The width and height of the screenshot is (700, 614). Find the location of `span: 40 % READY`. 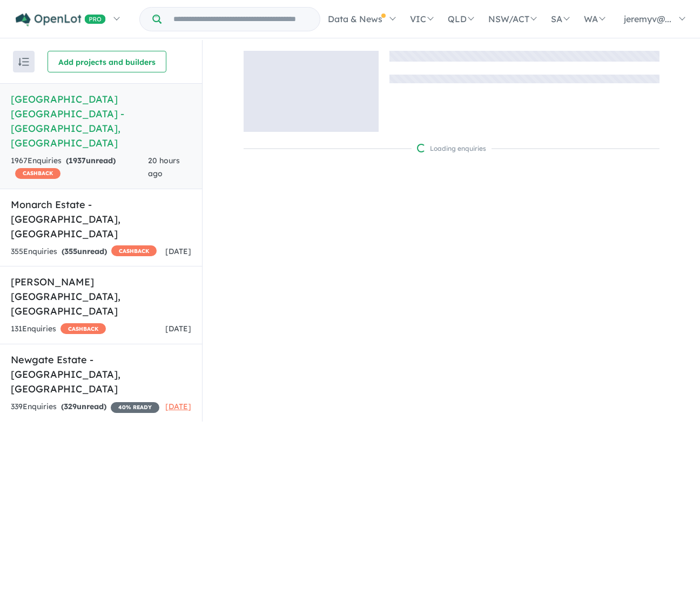

span: 40 % READY is located at coordinates (135, 407).